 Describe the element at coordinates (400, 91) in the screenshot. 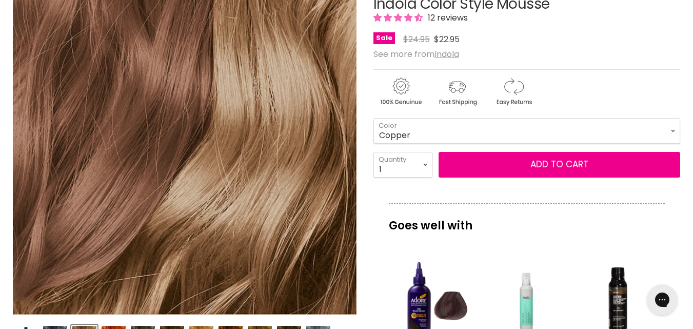

I see `img: genuine.gif` at that location.